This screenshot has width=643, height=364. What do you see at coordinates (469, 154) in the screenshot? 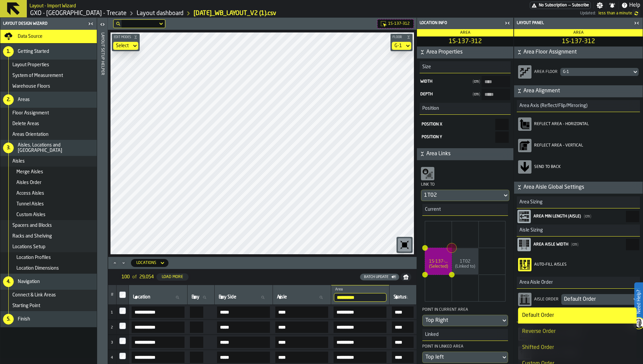
I see `span: Area Links` at bounding box center [469, 154].